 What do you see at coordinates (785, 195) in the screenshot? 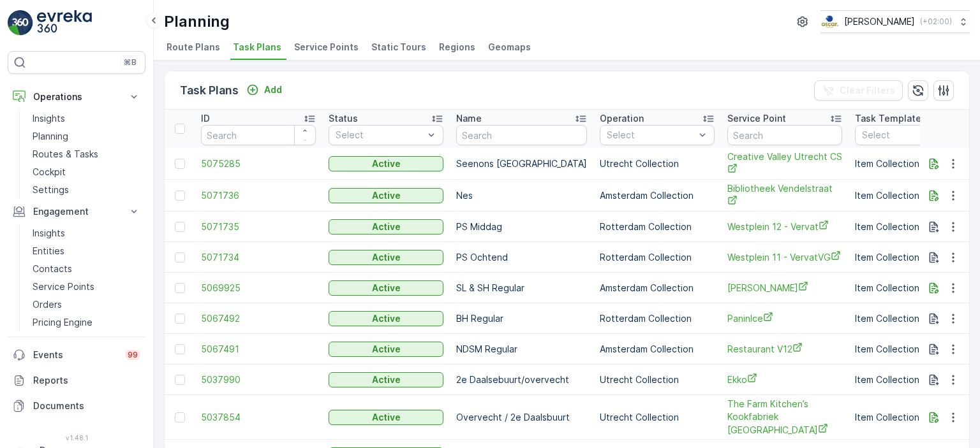
I see `a: Bibliotheek Vendelstraat` at bounding box center [785, 195].